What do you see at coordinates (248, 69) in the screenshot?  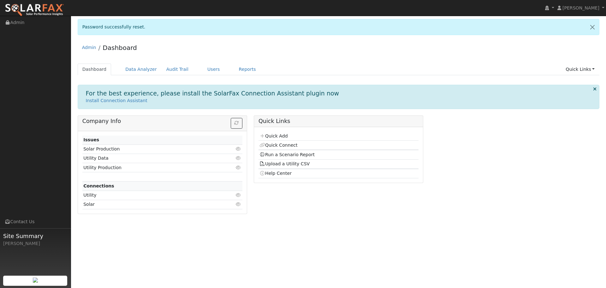 I see `a: Reports` at bounding box center [248, 69].